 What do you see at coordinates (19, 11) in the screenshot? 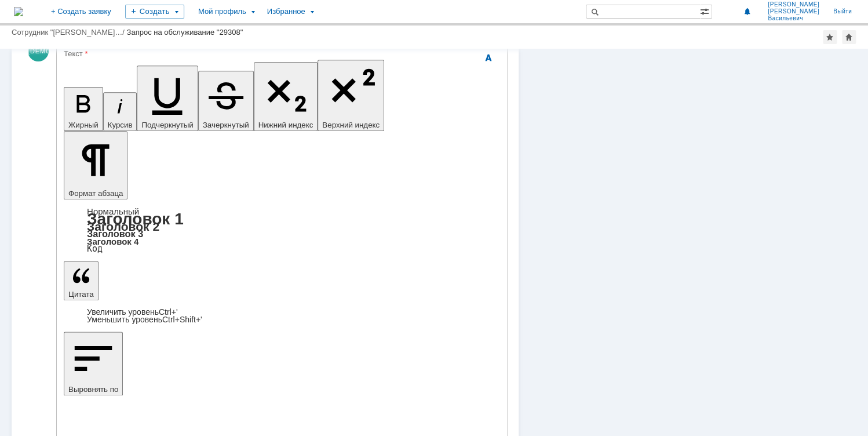
I see `img: logo` at bounding box center [19, 11].